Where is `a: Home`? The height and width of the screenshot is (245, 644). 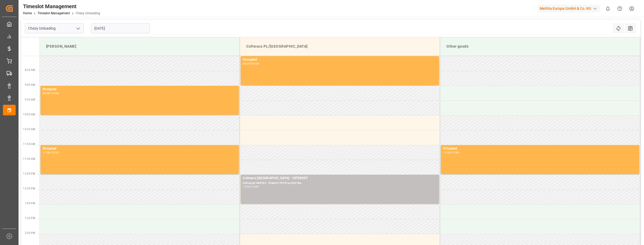 a: Home is located at coordinates (27, 14).